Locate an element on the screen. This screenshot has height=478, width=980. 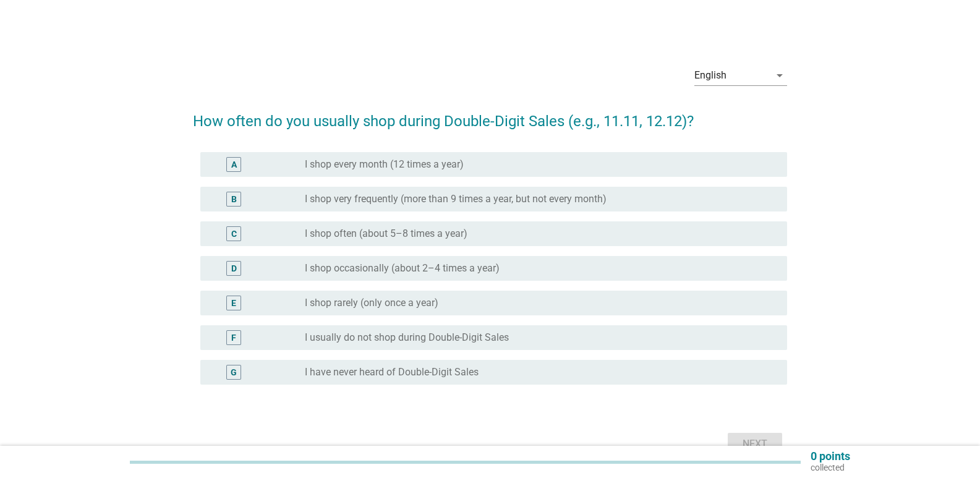
div: B is located at coordinates (234, 199).